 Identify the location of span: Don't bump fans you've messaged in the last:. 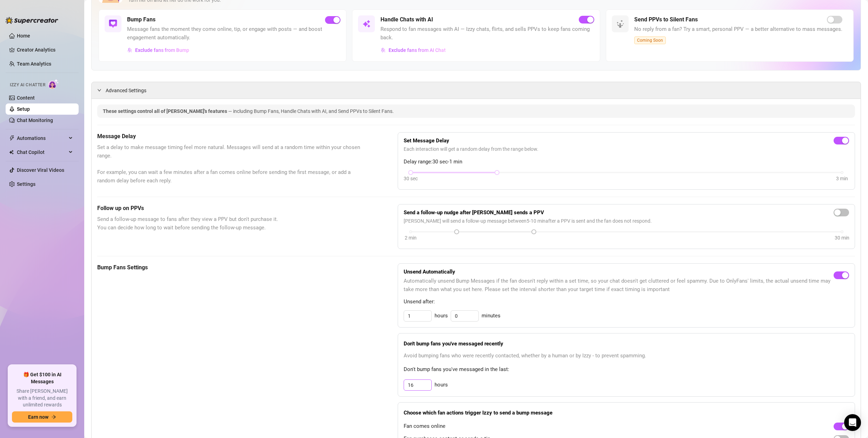
(626, 370).